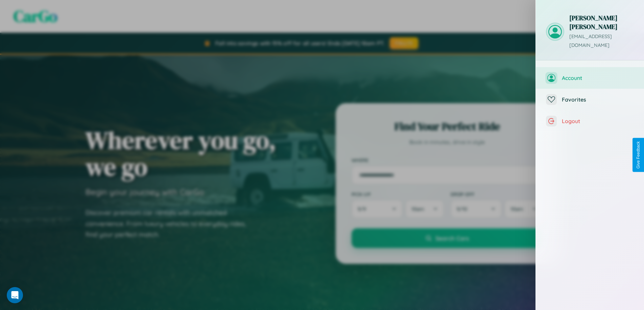 Image resolution: width=644 pixels, height=310 pixels. What do you see at coordinates (15, 295) in the screenshot?
I see `div: Open Intercom Messenger` at bounding box center [15, 295].